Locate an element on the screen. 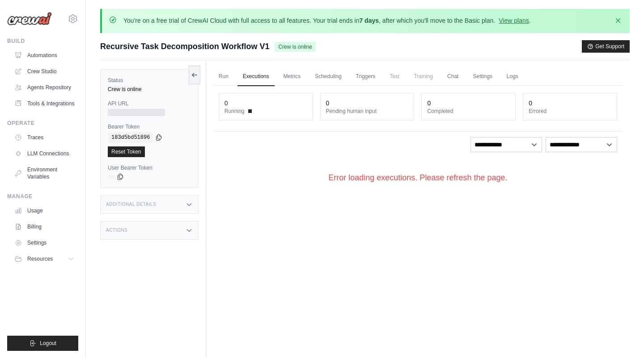  label: User Bearer Token is located at coordinates (150, 168).